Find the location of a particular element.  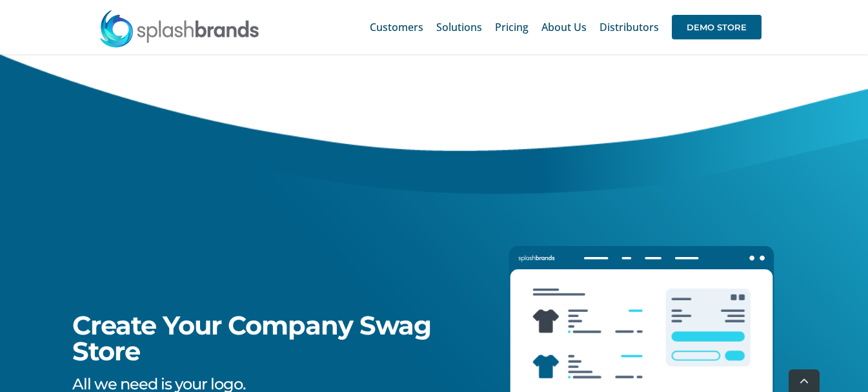

a: DEMO STORE is located at coordinates (716, 27).